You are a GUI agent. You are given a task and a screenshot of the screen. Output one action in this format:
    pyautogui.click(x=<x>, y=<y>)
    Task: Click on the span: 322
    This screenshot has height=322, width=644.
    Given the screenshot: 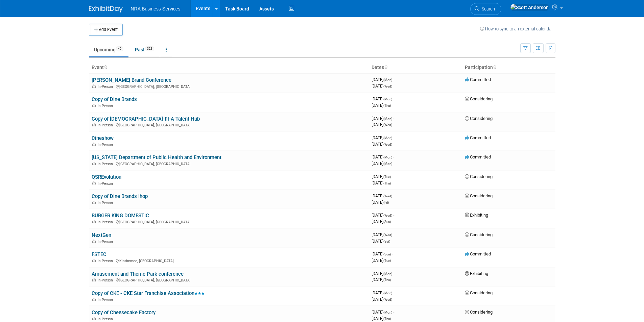 What is the action you would take?
    pyautogui.click(x=149, y=48)
    